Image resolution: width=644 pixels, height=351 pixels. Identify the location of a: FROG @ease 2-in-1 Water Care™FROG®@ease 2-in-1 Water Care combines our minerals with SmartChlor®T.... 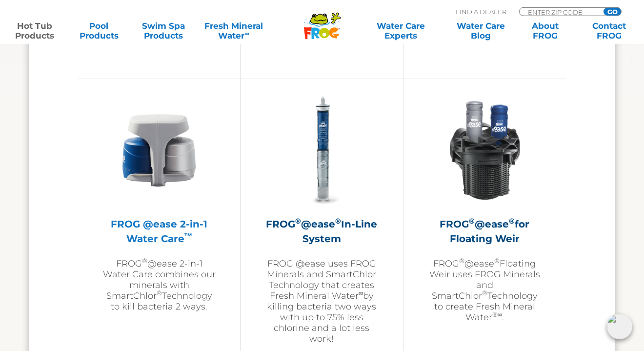
(159, 221).